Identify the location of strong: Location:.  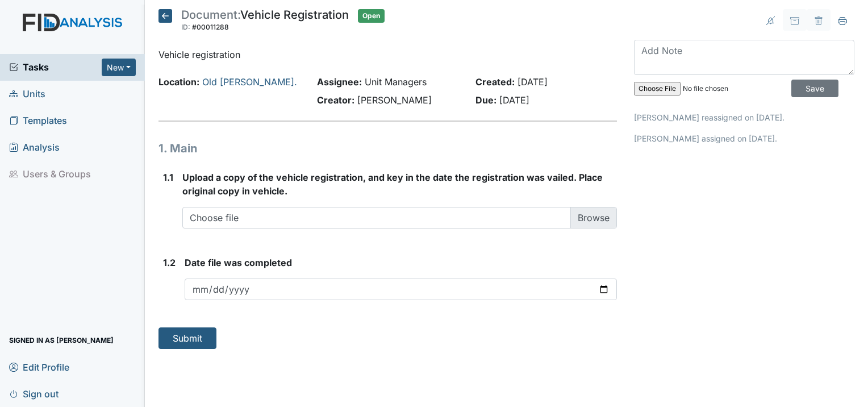
(179, 82).